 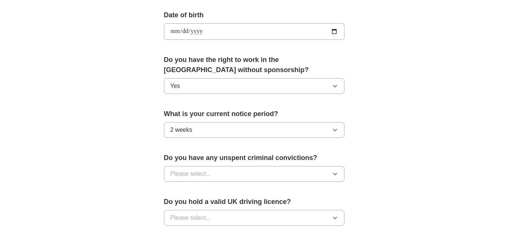 I want to click on label: Do you hold a valid UK driving licence?, so click(x=254, y=202).